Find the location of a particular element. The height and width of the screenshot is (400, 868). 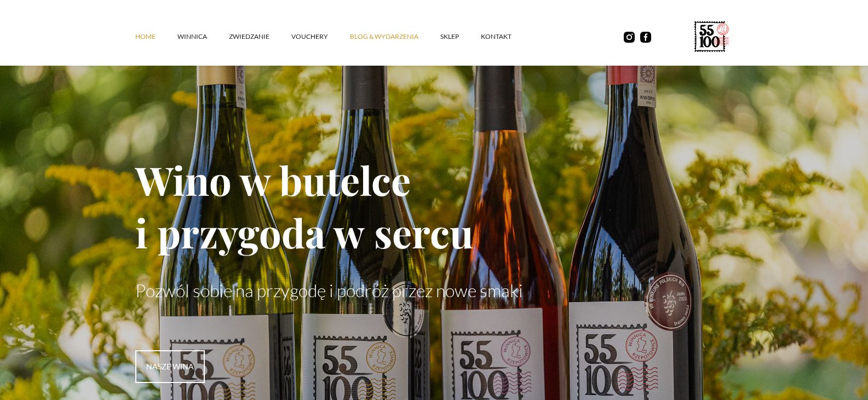

a: winnica is located at coordinates (203, 36).